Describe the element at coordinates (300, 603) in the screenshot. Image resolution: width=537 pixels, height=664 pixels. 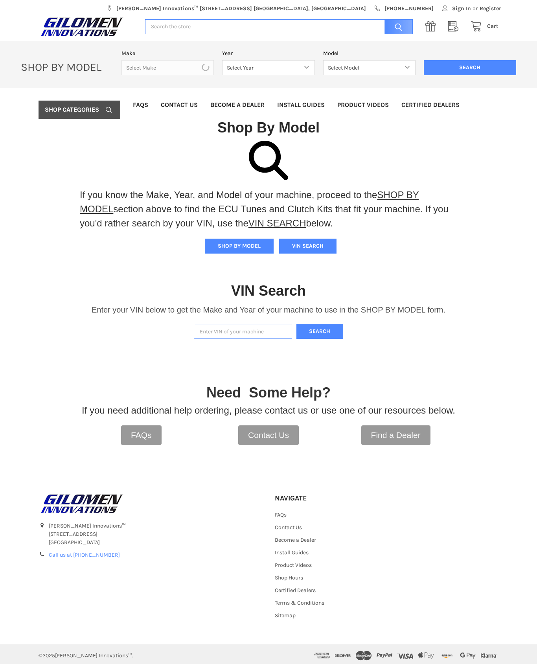
I see `a: Terms & Conditions` at that location.